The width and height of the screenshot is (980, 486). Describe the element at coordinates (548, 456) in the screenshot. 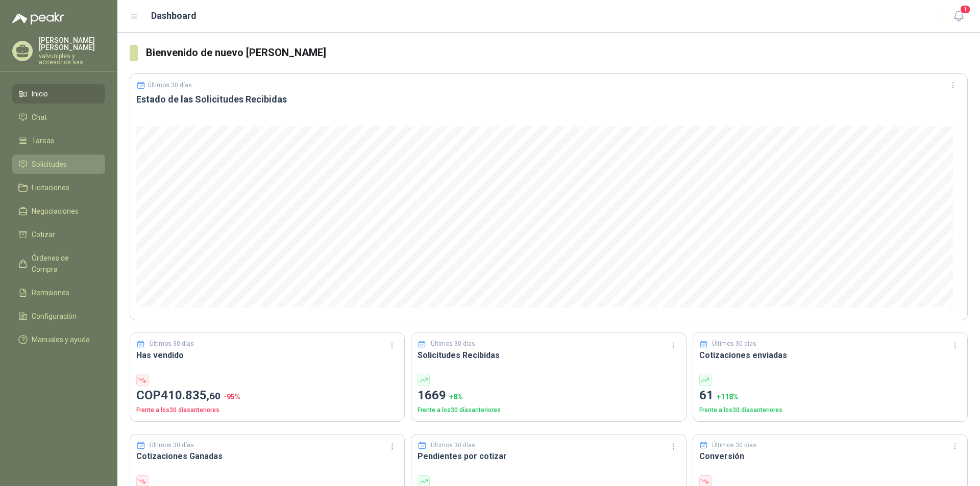

I see `h3: Pendientes por cotizar` at that location.